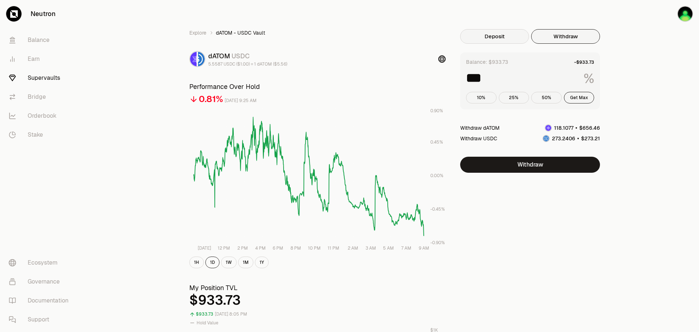 The image size is (699, 332). What do you see at coordinates (41, 319) in the screenshot?
I see `a: Support` at bounding box center [41, 319].